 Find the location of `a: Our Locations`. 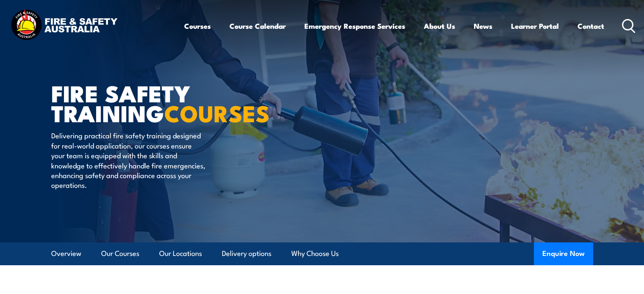

a: Our Locations is located at coordinates (180, 253).